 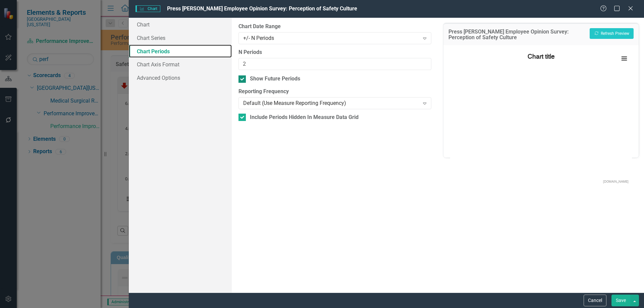 What do you see at coordinates (541, 57) in the screenshot?
I see `text: Chart title` at bounding box center [541, 57].